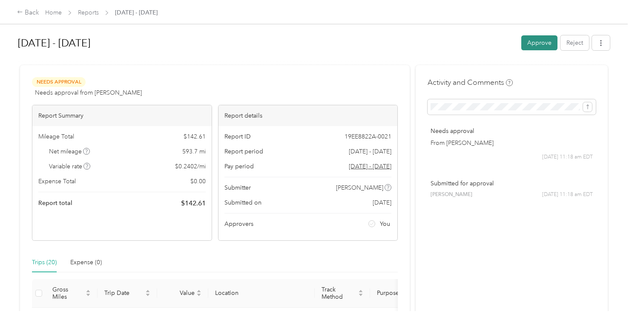  I want to click on button: Approve, so click(539, 43).